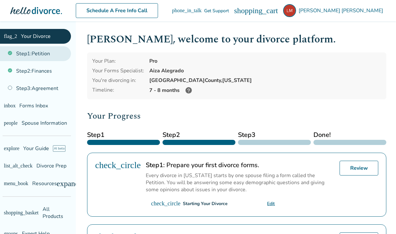 The height and width of the screenshot is (234, 396). Describe the element at coordinates (59, 149) in the screenshot. I see `span: AI beta` at that location.